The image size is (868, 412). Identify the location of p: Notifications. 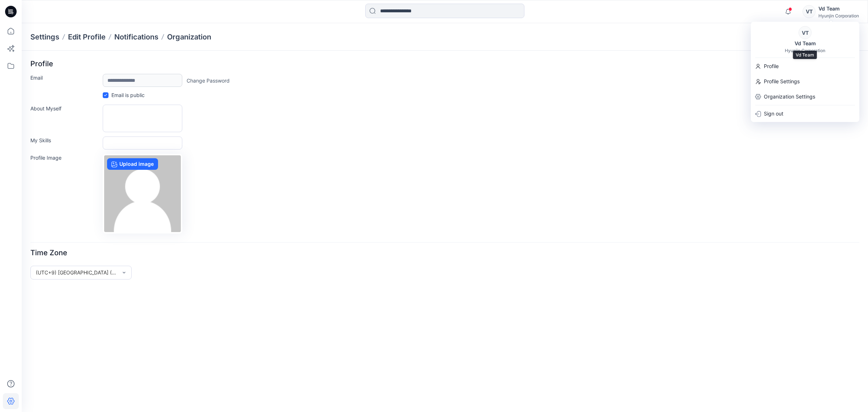
(136, 37).